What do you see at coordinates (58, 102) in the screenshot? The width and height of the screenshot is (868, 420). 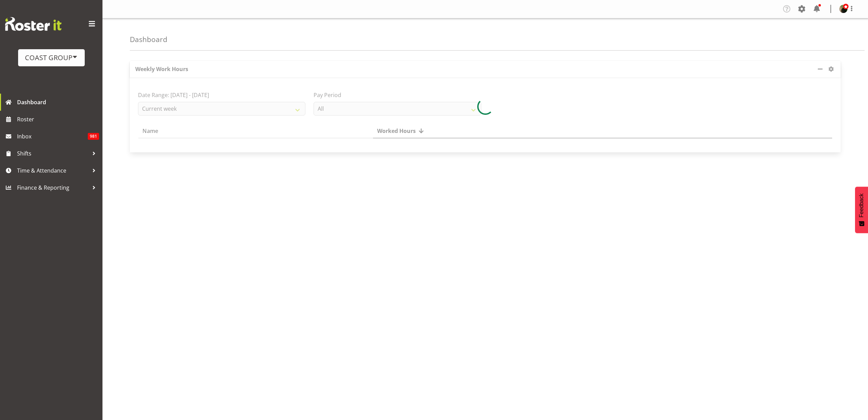 I see `span: Dashboard` at bounding box center [58, 102].